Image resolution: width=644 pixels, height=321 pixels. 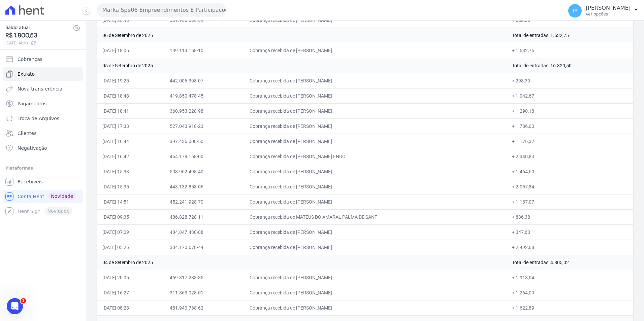 What do you see at coordinates (204, 50) in the screenshot?
I see `td: 139.113.168-10` at bounding box center [204, 50].